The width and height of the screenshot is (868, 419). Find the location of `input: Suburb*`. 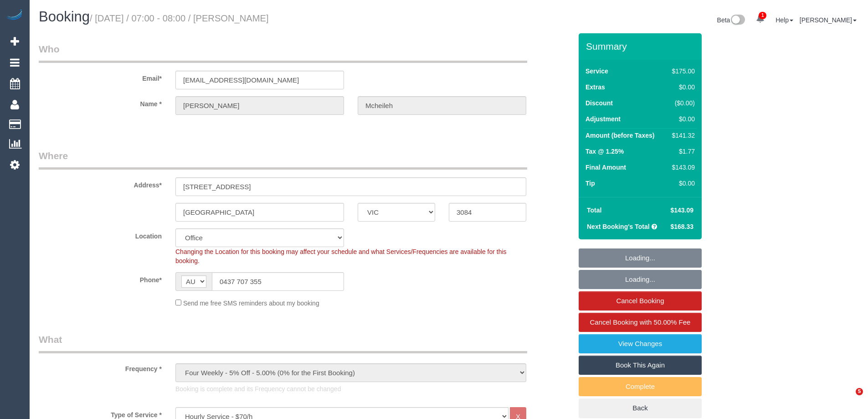

input: Suburb* is located at coordinates (259, 212).